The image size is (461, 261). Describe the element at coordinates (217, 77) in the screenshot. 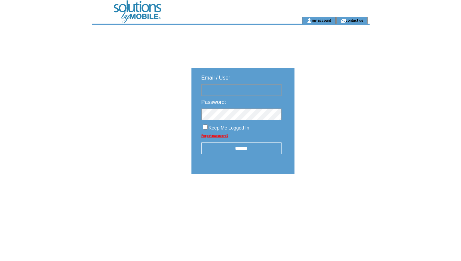

I see `span: Email / User:` at that location.